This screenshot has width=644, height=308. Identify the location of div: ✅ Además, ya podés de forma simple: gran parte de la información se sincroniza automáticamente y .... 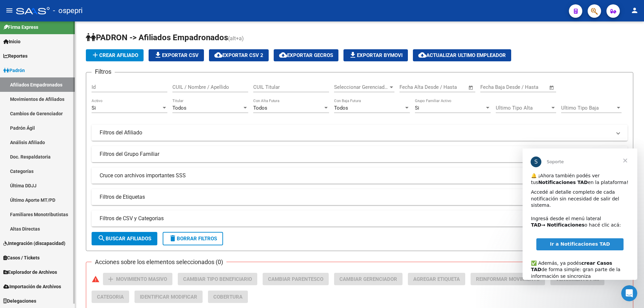
(57, 128).